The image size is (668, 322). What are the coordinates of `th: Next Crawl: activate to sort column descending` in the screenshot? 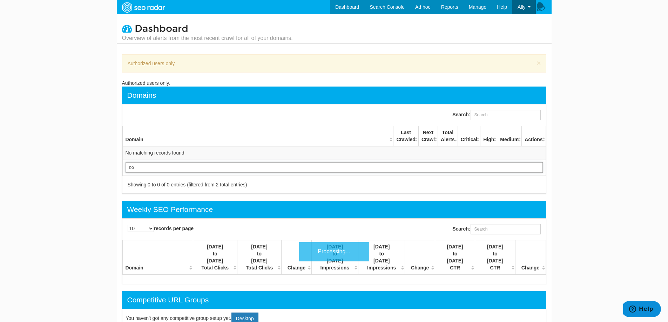 It's located at (428, 137).